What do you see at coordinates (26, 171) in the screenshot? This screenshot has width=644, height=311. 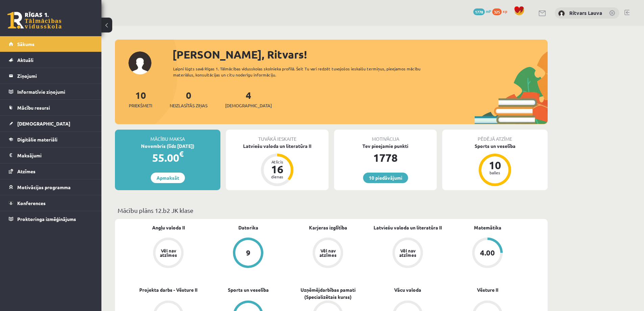 I see `span: Atzīmes` at bounding box center [26, 171].